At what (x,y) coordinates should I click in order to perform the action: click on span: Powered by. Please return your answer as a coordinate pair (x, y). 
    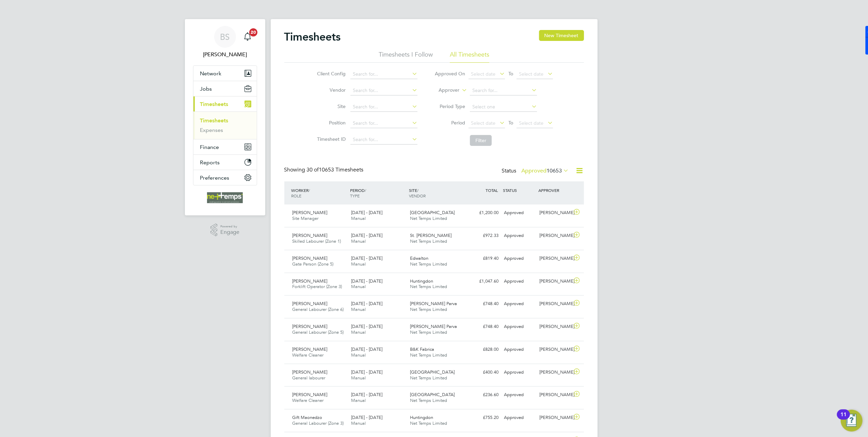
    Looking at the image, I should click on (230, 226).